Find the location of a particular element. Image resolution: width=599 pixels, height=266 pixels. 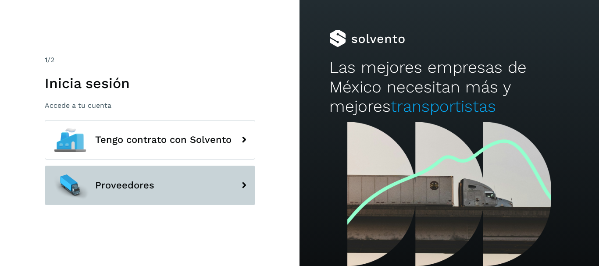

span: transportistas is located at coordinates (443, 106).